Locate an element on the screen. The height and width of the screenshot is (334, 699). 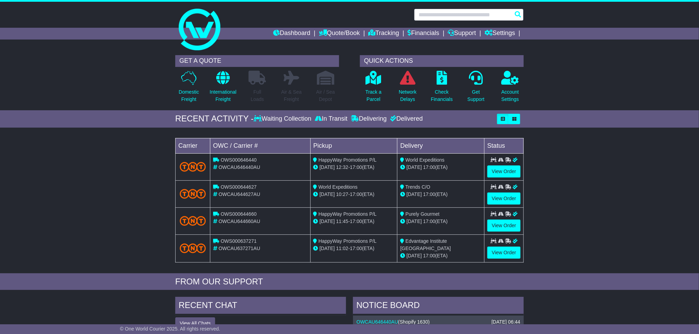
div: Delivering is located at coordinates (369, 119).